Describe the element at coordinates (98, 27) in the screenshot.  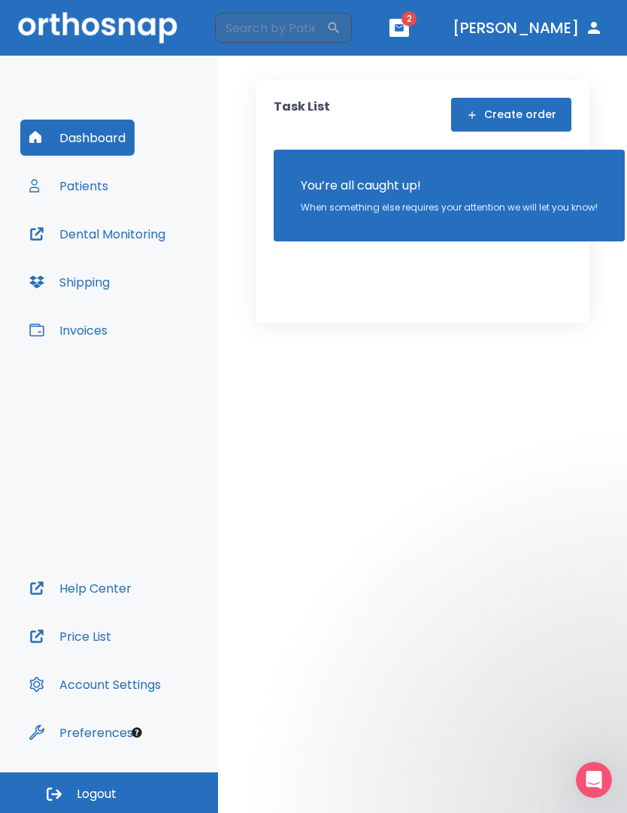
I see `img: Orthosnap` at that location.